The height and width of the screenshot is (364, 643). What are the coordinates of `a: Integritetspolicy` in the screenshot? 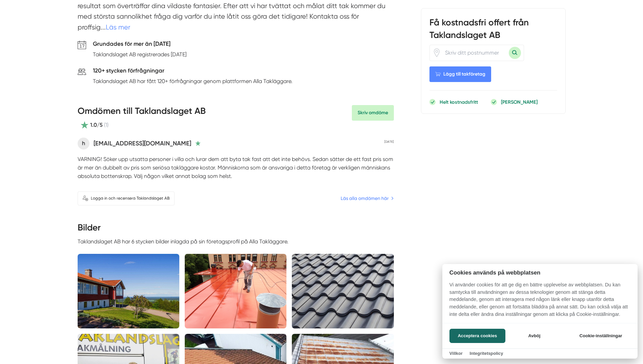 It's located at (486, 353).